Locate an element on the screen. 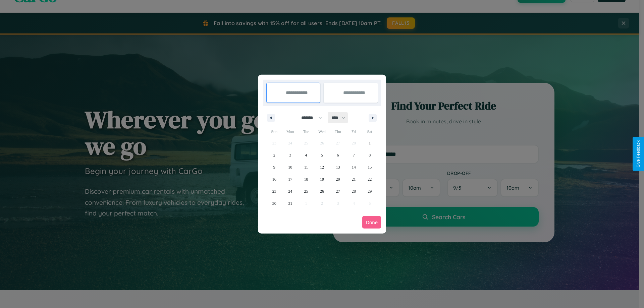 The width and height of the screenshot is (644, 308). button: 2 is located at coordinates (274, 155).